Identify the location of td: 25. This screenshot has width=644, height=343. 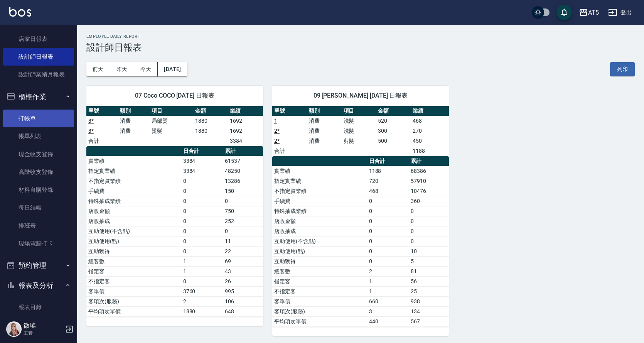
(429, 291).